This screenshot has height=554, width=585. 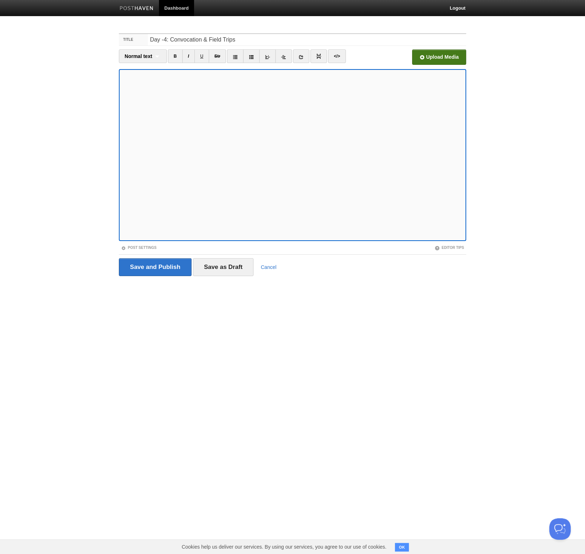 What do you see at coordinates (133, 40) in the screenshot?
I see `label: Title` at bounding box center [133, 40].